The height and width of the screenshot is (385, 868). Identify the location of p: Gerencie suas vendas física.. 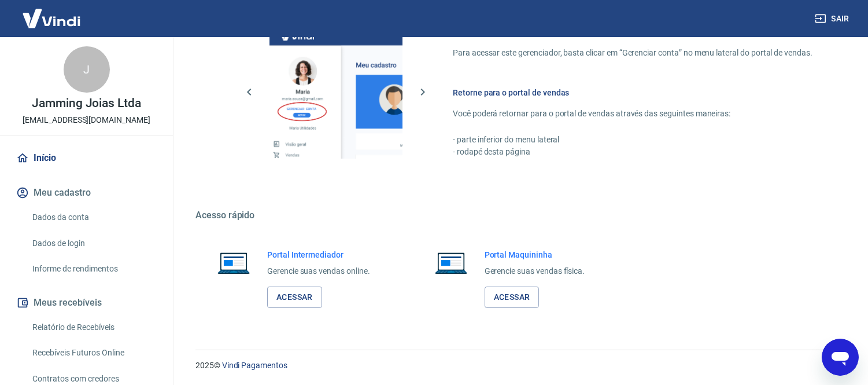
(535, 271).